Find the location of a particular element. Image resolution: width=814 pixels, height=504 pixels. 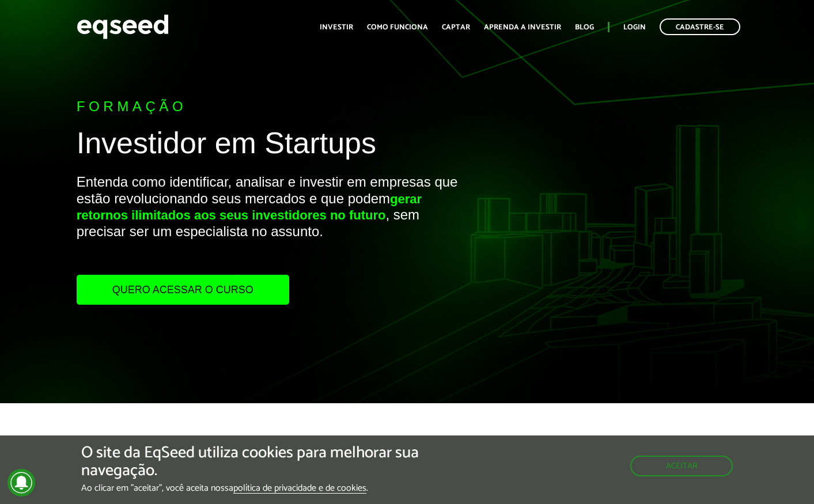

a: Quero acessar o curso is located at coordinates (183, 289).